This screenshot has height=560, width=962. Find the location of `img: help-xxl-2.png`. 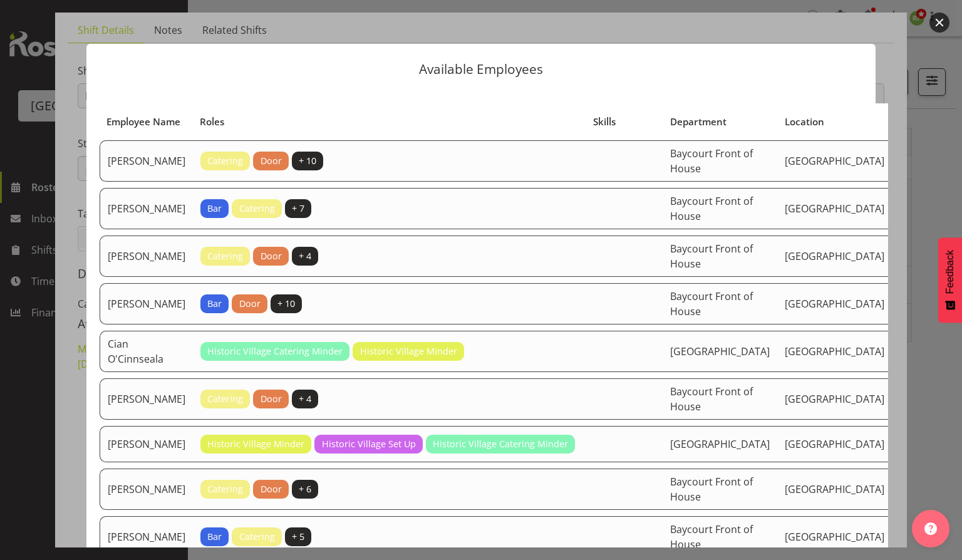

img: help-xxl-2.png is located at coordinates (931, 528).